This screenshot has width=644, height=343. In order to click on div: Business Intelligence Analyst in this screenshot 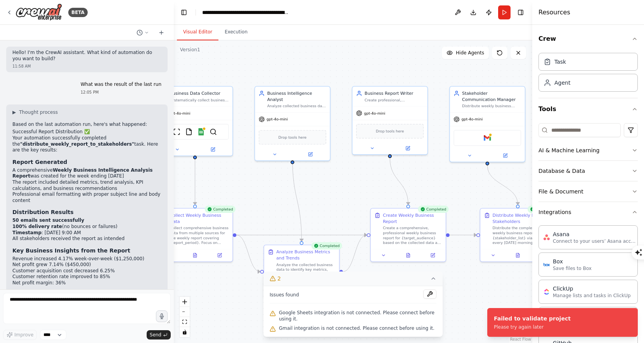, I will do `click(297, 96)`.